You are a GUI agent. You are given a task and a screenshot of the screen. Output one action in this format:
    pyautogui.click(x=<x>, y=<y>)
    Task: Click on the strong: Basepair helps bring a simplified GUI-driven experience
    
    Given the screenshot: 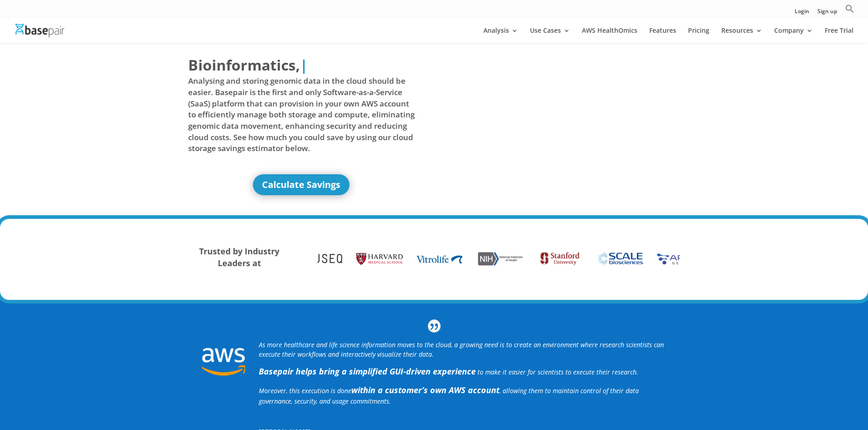 What is the action you would take?
    pyautogui.click(x=367, y=371)
    